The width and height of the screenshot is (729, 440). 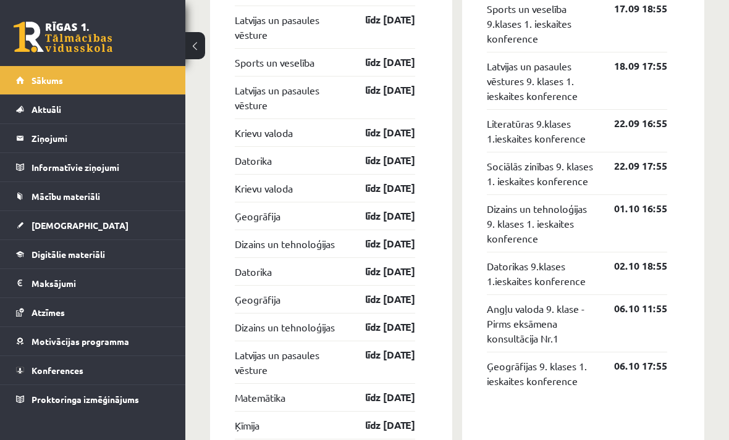 I want to click on a: Sports un veselība, so click(x=274, y=62).